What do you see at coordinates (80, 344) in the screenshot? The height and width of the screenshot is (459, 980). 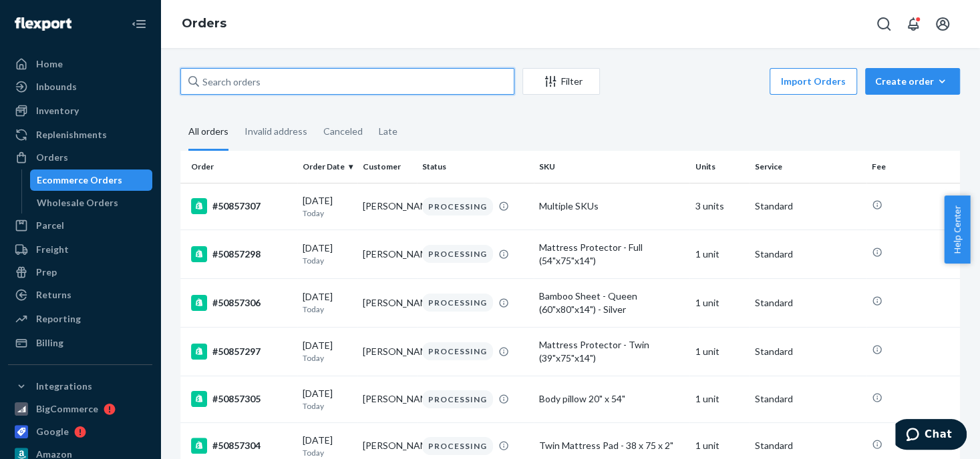 I see `a: Billing` at bounding box center [80, 344].